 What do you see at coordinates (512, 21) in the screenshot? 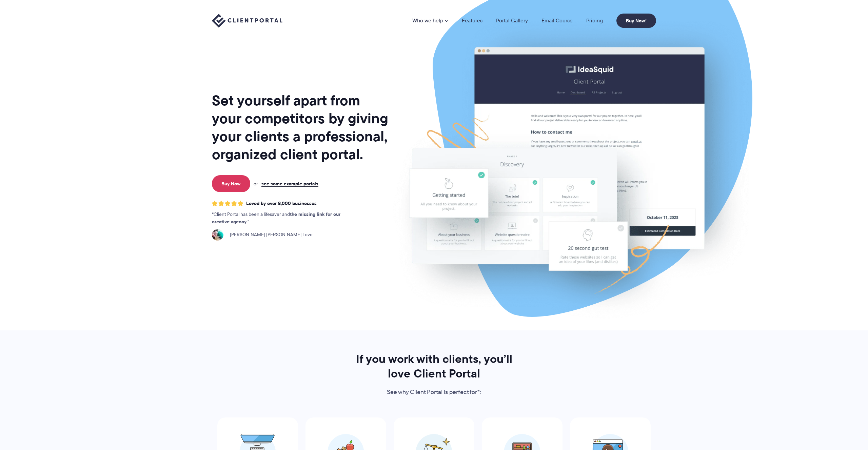
I see `a: Portal Gallery` at bounding box center [512, 21].